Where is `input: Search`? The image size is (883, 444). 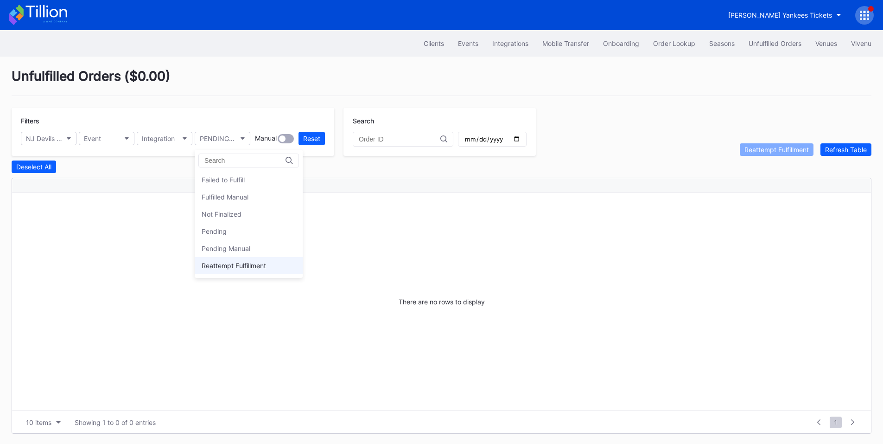 input: Search is located at coordinates (245, 160).